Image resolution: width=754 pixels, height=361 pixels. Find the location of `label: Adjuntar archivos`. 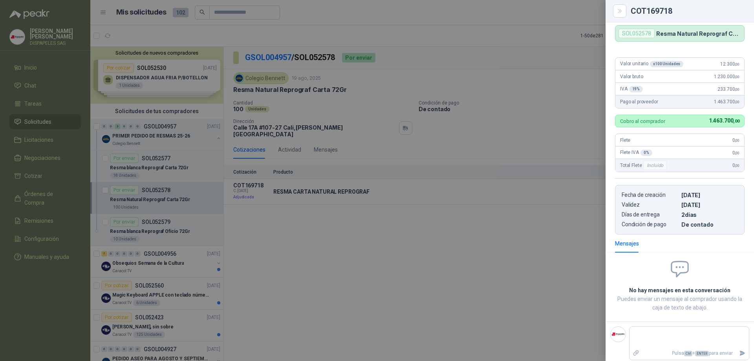

label: Adjuntar archivos is located at coordinates (636, 353).